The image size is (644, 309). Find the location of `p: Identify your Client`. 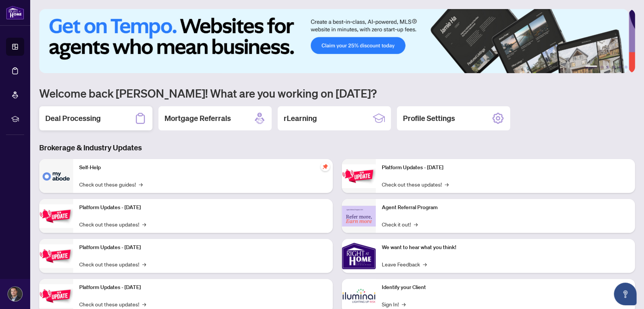

p: Identify your Client is located at coordinates (505, 287).